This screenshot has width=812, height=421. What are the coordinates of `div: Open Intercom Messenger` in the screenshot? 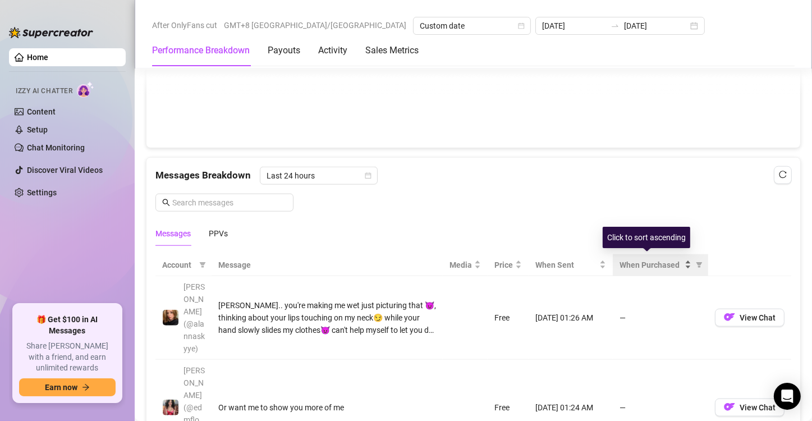 It's located at (787, 396).